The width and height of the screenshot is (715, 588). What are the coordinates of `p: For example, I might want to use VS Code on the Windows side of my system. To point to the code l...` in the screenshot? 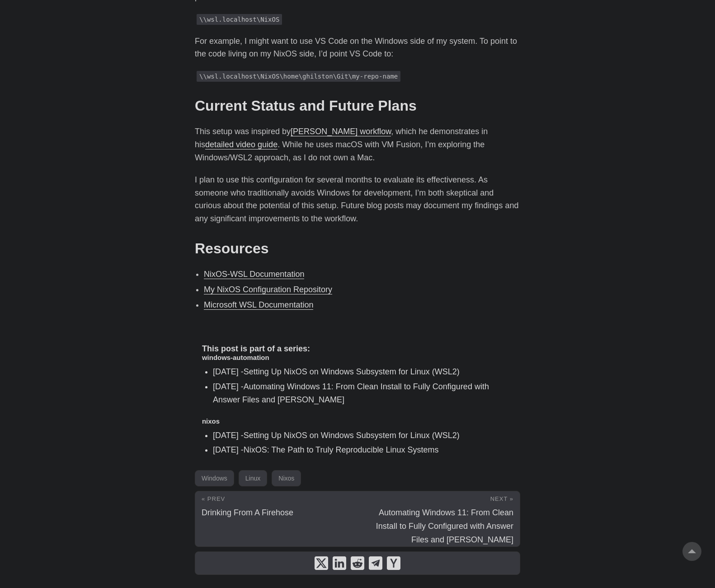 It's located at (358, 48).